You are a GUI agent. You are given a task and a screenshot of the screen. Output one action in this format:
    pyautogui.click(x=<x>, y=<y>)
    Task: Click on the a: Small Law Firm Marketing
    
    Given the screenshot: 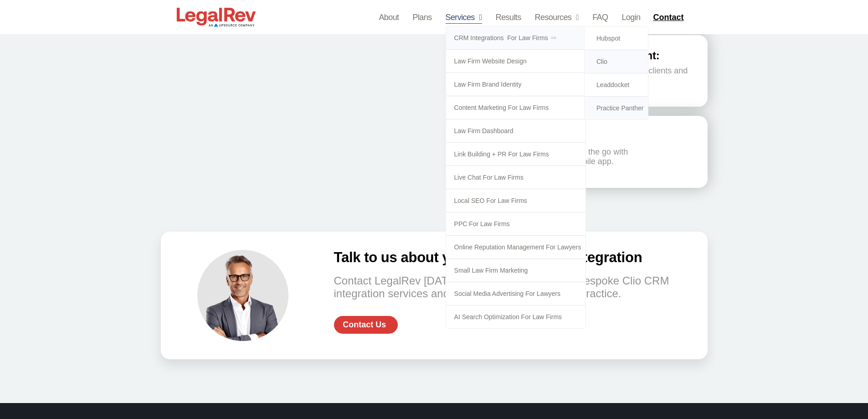 What is the action you would take?
    pyautogui.click(x=516, y=271)
    